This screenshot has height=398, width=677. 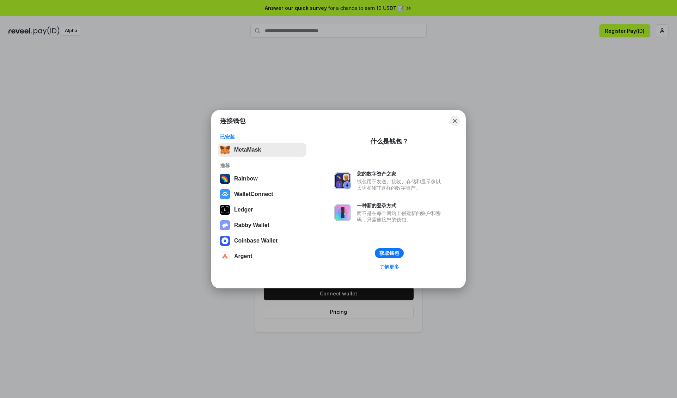 I want to click on h1: 连接钱包, so click(x=233, y=121).